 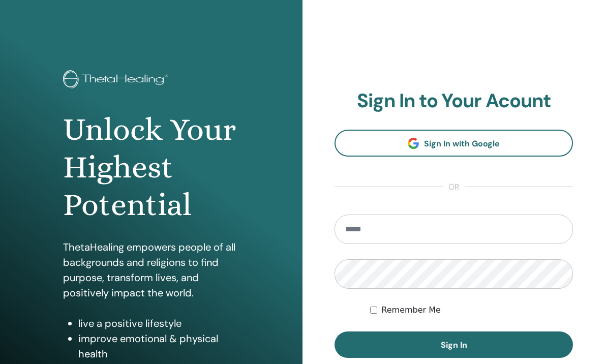 What do you see at coordinates (453, 143) in the screenshot?
I see `a: Sign In with Google` at bounding box center [453, 143].